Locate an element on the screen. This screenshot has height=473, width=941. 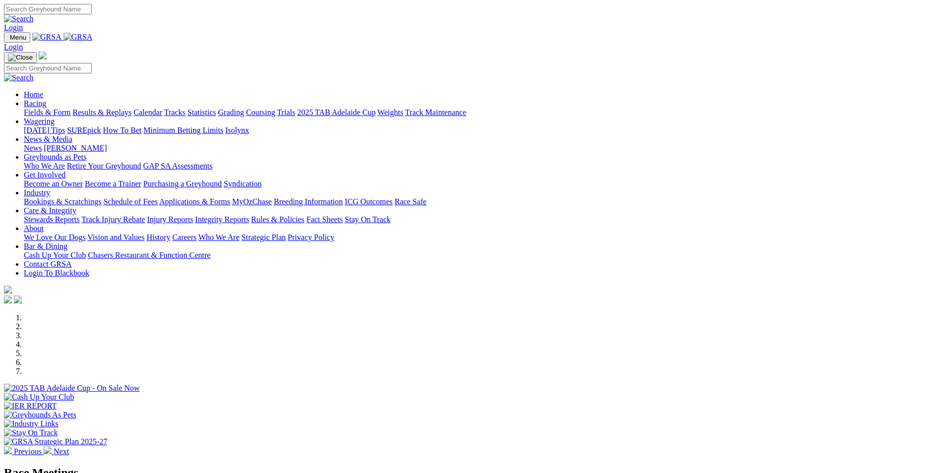
a: Greyhounds as Pets is located at coordinates (55, 157).